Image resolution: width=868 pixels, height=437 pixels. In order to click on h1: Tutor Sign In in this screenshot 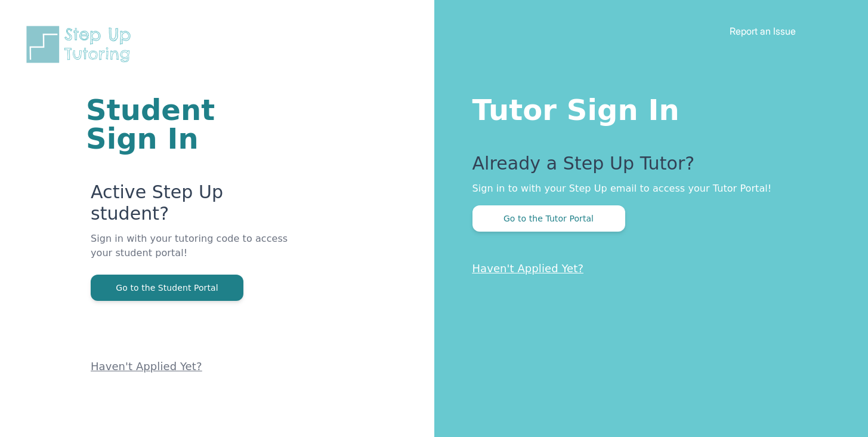, I will do `click(647, 108)`.